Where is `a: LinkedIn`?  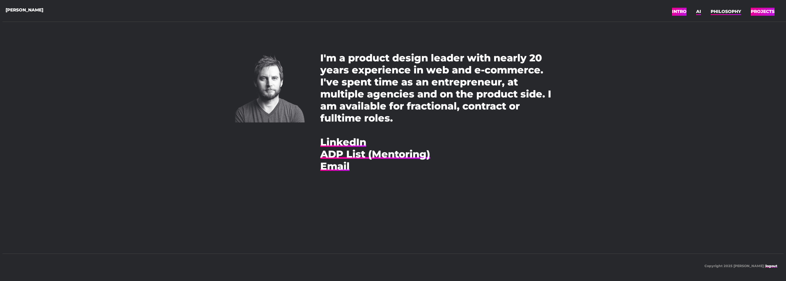
a: LinkedIn is located at coordinates (343, 142).